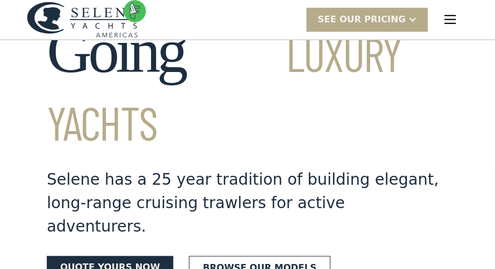 The height and width of the screenshot is (269, 495). Describe the element at coordinates (83, 20) in the screenshot. I see `a: home` at that location.